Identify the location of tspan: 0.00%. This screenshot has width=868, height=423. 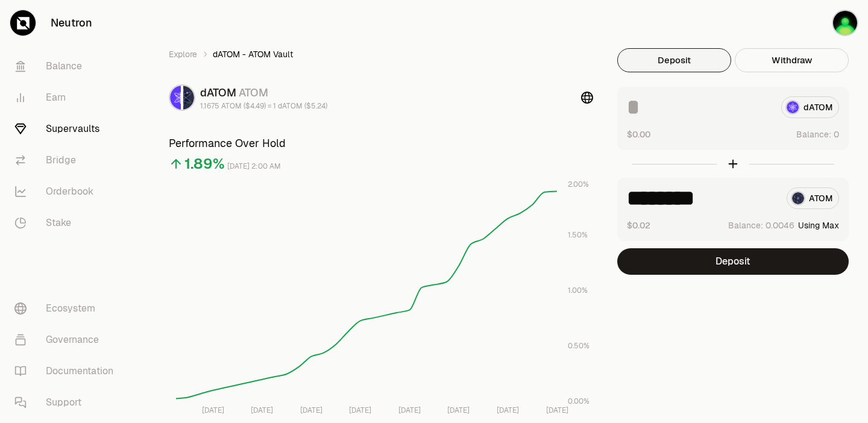
(579, 402).